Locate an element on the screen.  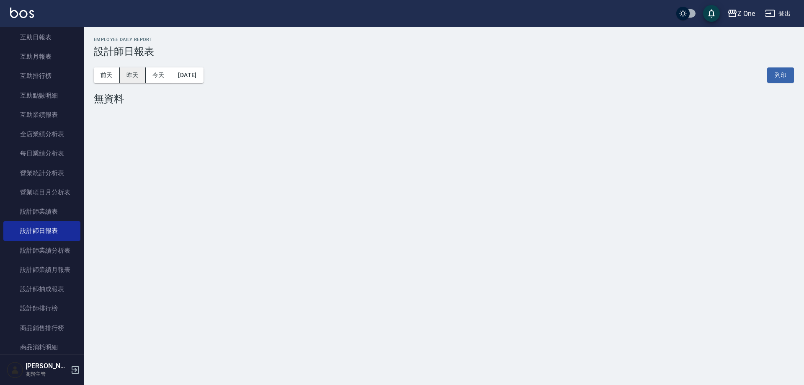
button: save is located at coordinates (711, 13).